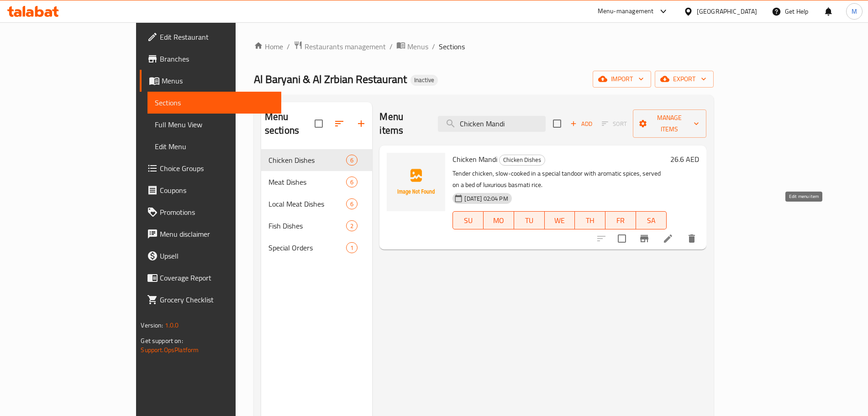 The image size is (868, 416). Describe the element at coordinates (621, 221) in the screenshot. I see `span: FR` at that location.